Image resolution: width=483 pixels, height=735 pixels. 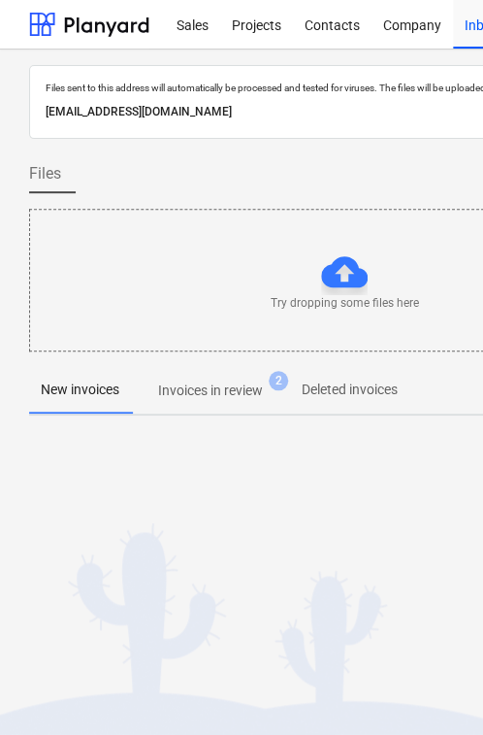 What do you see at coordinates (349, 389) in the screenshot?
I see `p: Deleted invoices` at bounding box center [349, 389].